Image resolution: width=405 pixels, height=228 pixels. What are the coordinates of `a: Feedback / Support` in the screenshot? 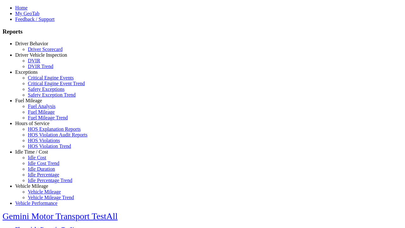 It's located at (35, 19).